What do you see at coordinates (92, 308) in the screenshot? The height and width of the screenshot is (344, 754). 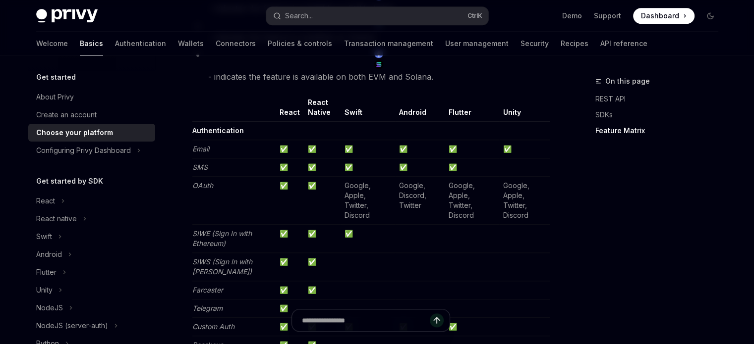 I see `button: Toggle NodeJS section` at bounding box center [92, 308].